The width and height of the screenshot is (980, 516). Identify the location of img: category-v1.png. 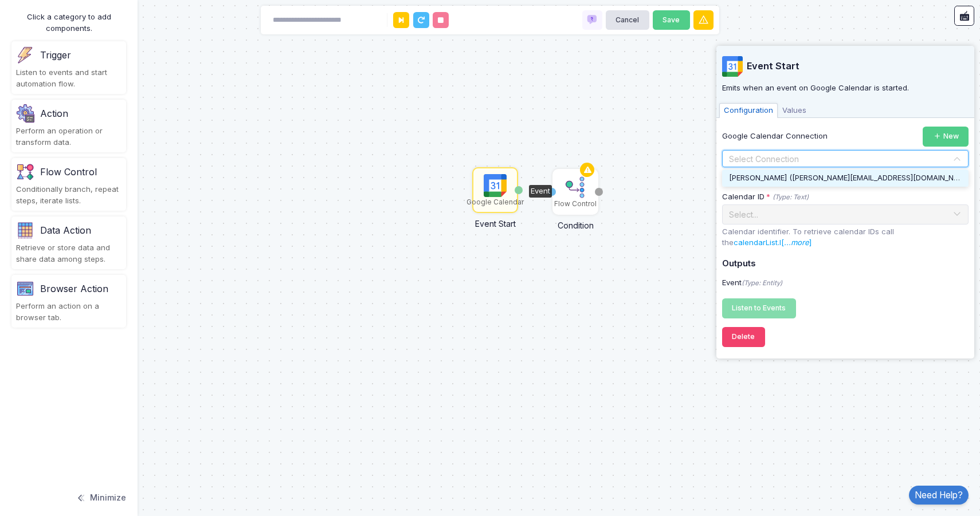
(26, 289).